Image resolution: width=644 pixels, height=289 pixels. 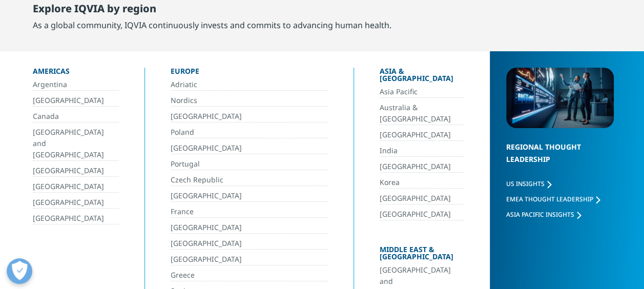 What do you see at coordinates (553, 199) in the screenshot?
I see `a: EMEA Thought Leadership` at bounding box center [553, 199].